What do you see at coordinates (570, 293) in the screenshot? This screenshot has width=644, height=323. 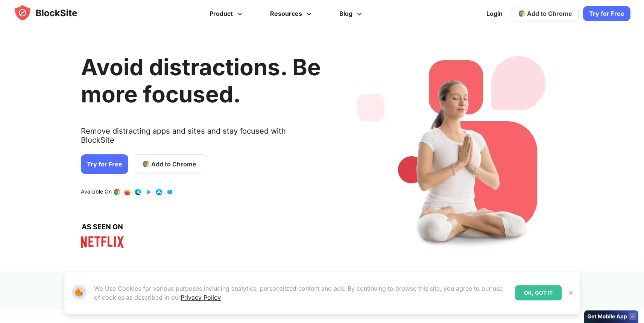 I see `img: Close` at bounding box center [570, 293].